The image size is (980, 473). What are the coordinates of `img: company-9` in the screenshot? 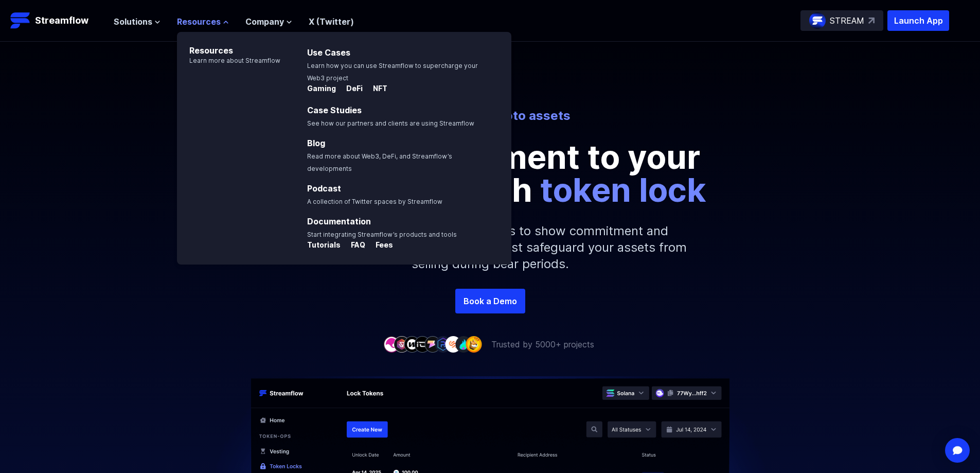 It's located at (474, 344).